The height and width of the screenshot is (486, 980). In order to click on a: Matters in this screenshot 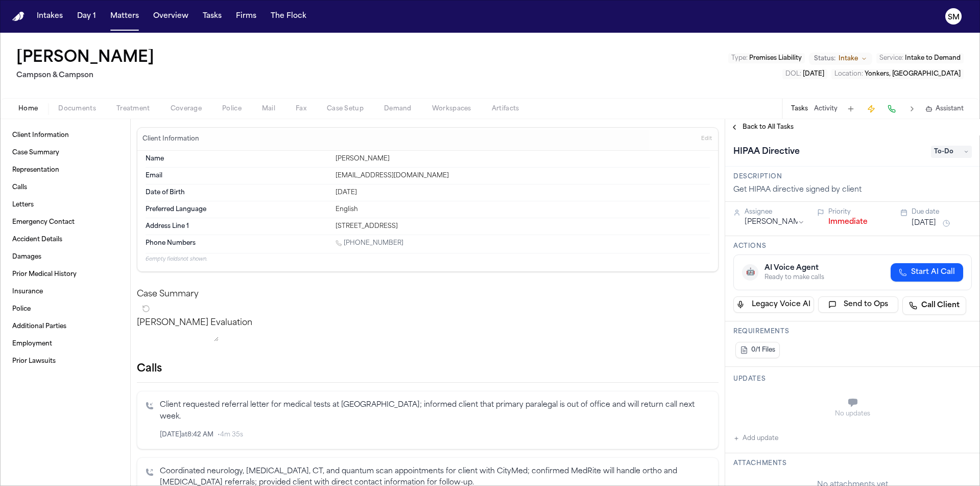, I will do `click(125, 16)`.